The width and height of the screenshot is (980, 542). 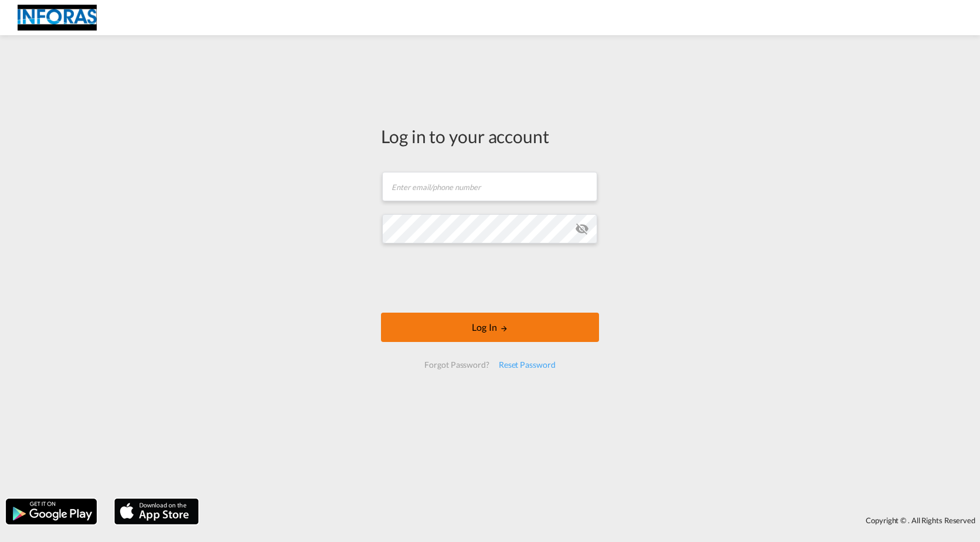 I want to click on md-icon: icon-eye-off, so click(x=583, y=228).